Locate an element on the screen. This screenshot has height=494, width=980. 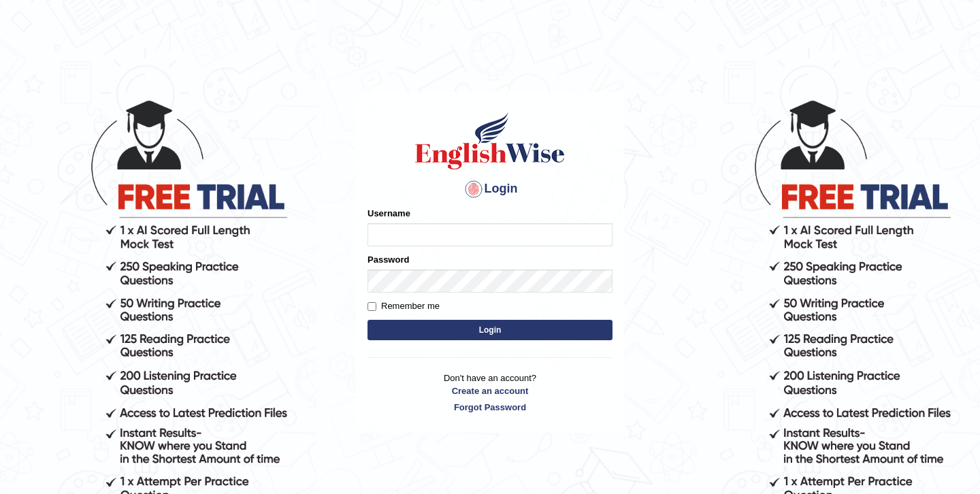
p: Don't have an account? is located at coordinates (490, 392).